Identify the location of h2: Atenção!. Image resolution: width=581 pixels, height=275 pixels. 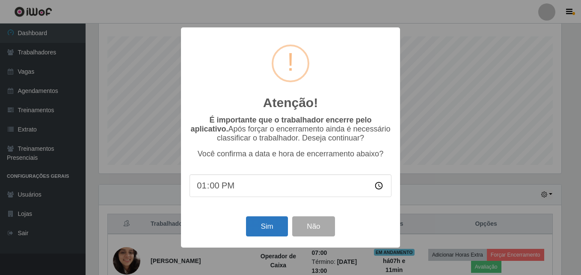
(291, 103).